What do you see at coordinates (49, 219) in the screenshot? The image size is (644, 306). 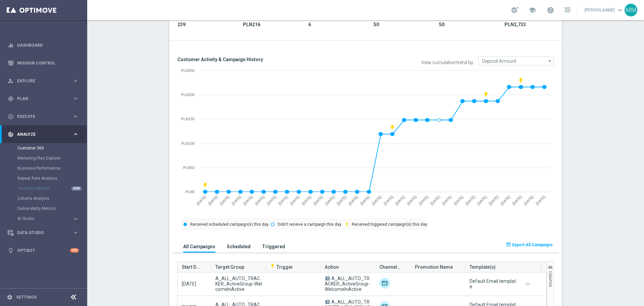 I see `div: BI Studio keyboard_arrow_right` at bounding box center [49, 219].